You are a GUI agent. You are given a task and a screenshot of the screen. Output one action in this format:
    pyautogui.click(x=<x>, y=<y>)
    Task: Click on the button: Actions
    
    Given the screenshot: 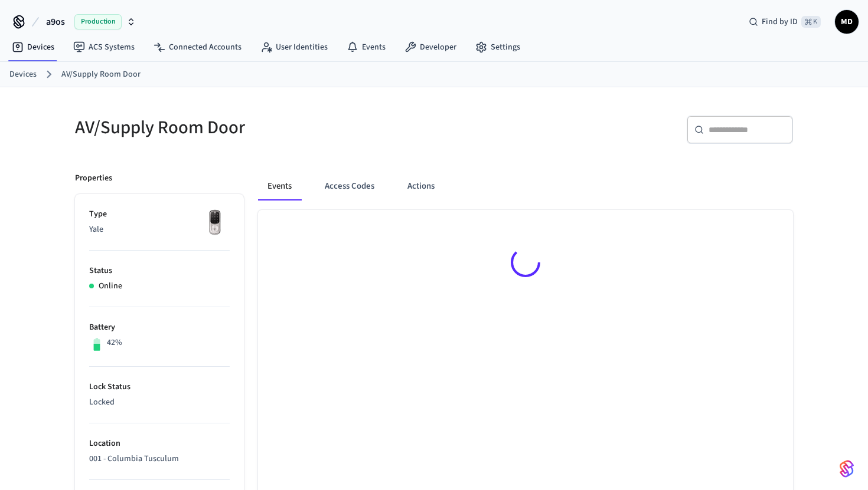 What is the action you would take?
    pyautogui.click(x=421, y=186)
    